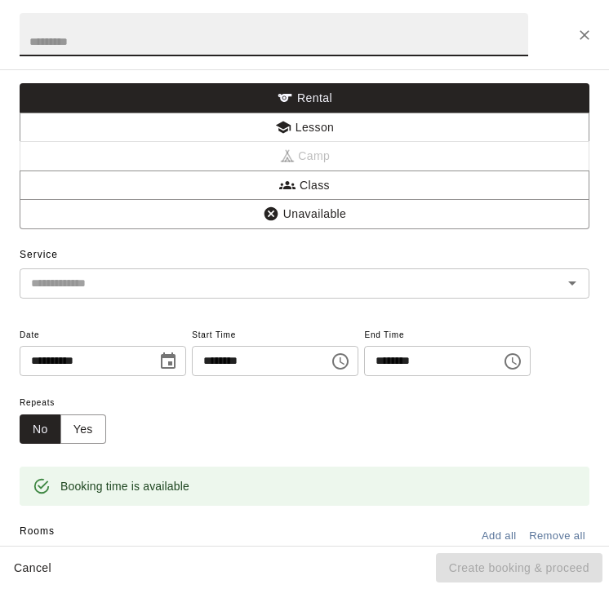 This screenshot has width=609, height=589. What do you see at coordinates (305, 157) in the screenshot?
I see `span: Camps can only be created in the Services page` at bounding box center [305, 157].